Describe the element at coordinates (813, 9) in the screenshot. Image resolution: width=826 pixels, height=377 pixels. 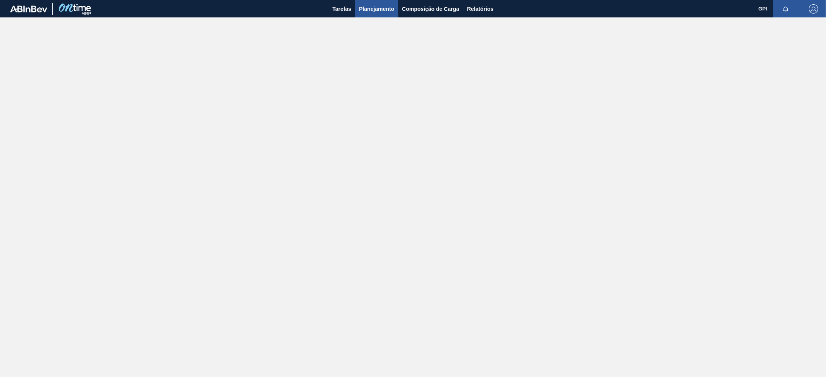
I see `img: Logout` at that location.